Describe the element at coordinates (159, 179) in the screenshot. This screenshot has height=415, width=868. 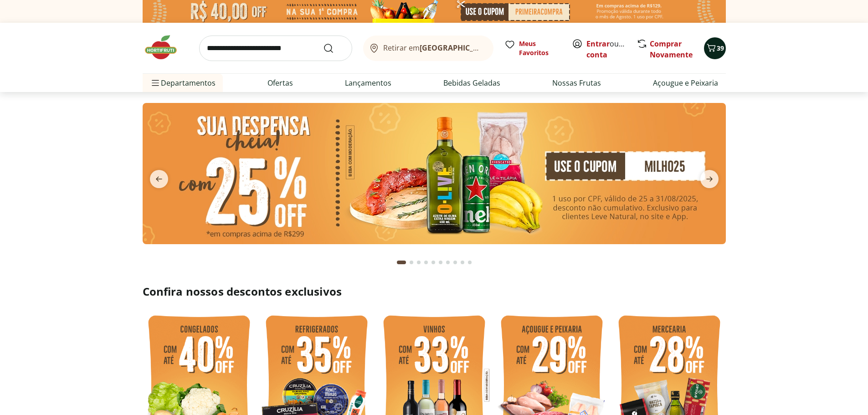
I see `button: previous` at that location.